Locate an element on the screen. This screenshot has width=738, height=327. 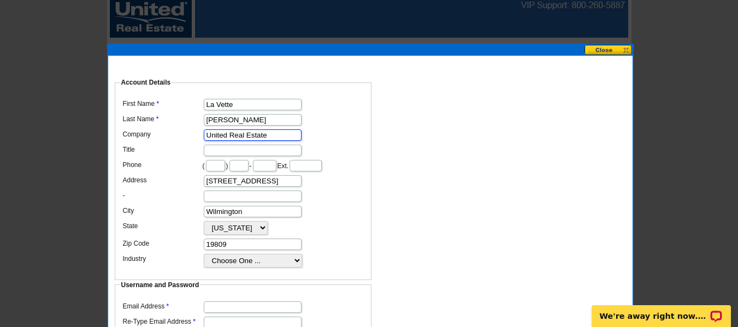
label: Re-Type Email Address is located at coordinates (163, 322).